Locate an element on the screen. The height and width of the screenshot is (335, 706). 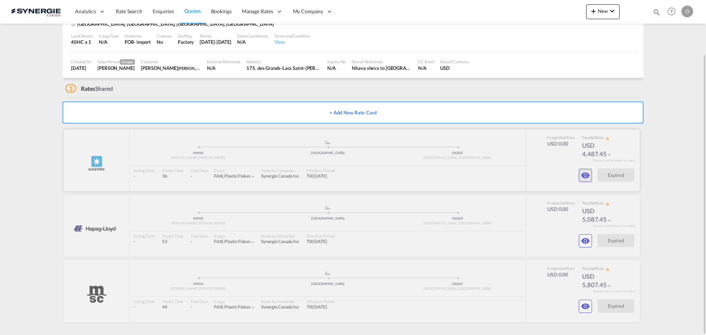
span: Creator is located at coordinates (127, 62).